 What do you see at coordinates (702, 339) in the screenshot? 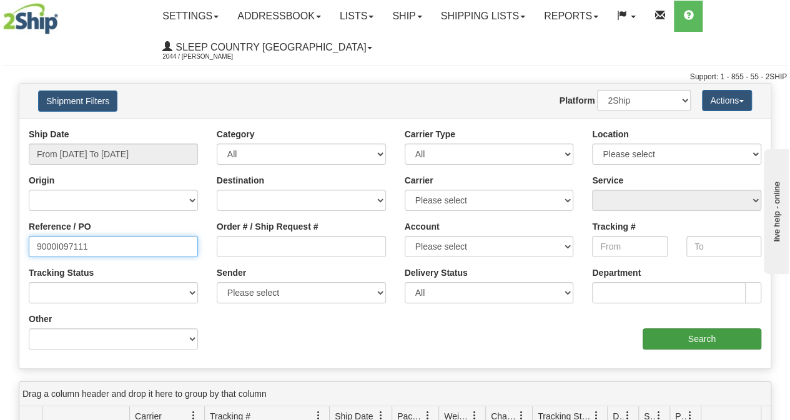
I see `input: Search` at bounding box center [702, 339].